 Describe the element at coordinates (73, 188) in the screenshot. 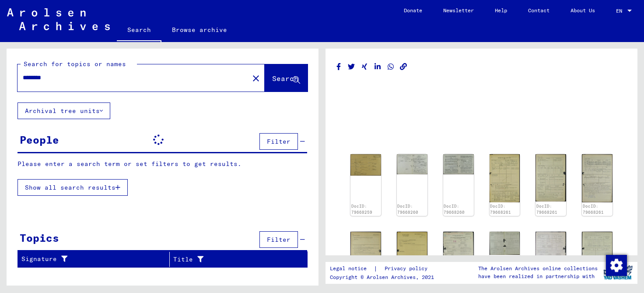

I see `button: Show all search results` at that location.